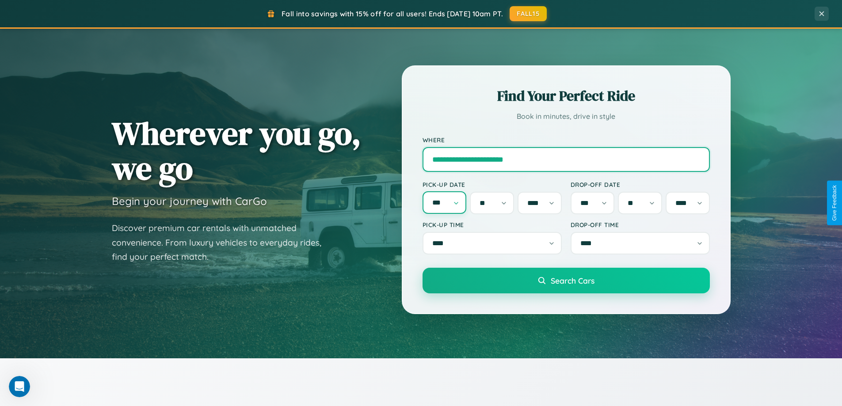 The image size is (842, 406). I want to click on label: Pick-up Time, so click(492, 224).